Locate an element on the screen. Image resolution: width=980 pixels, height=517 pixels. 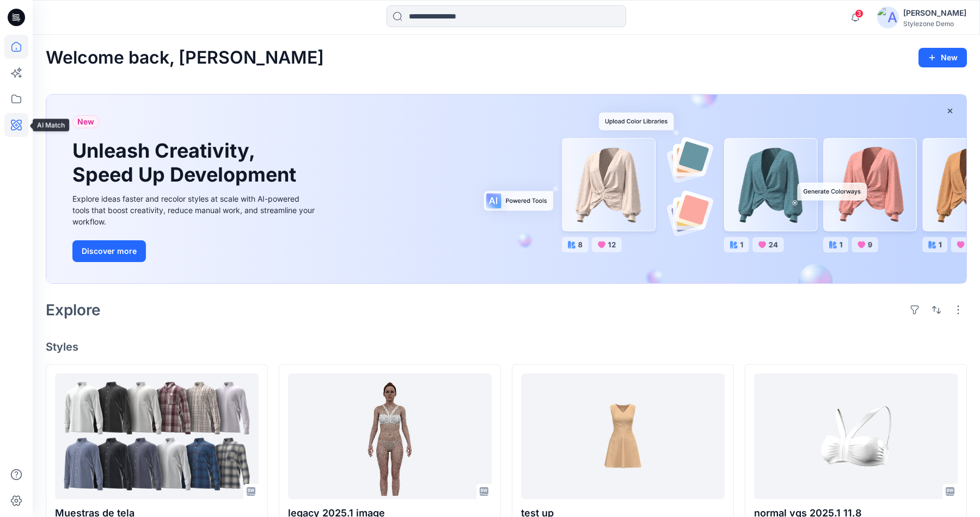
button: New is located at coordinates (942, 58).